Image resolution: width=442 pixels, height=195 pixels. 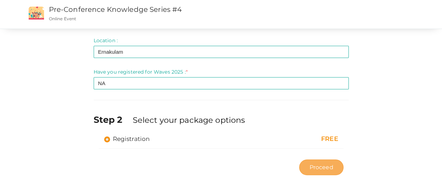 I want to click on button: Proceed, so click(x=321, y=167).